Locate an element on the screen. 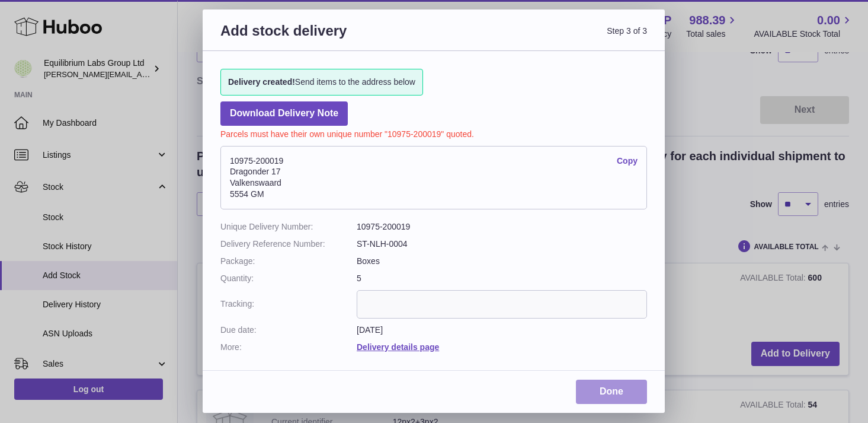 The width and height of the screenshot is (868, 423). dt: More: is located at coordinates (288, 347).